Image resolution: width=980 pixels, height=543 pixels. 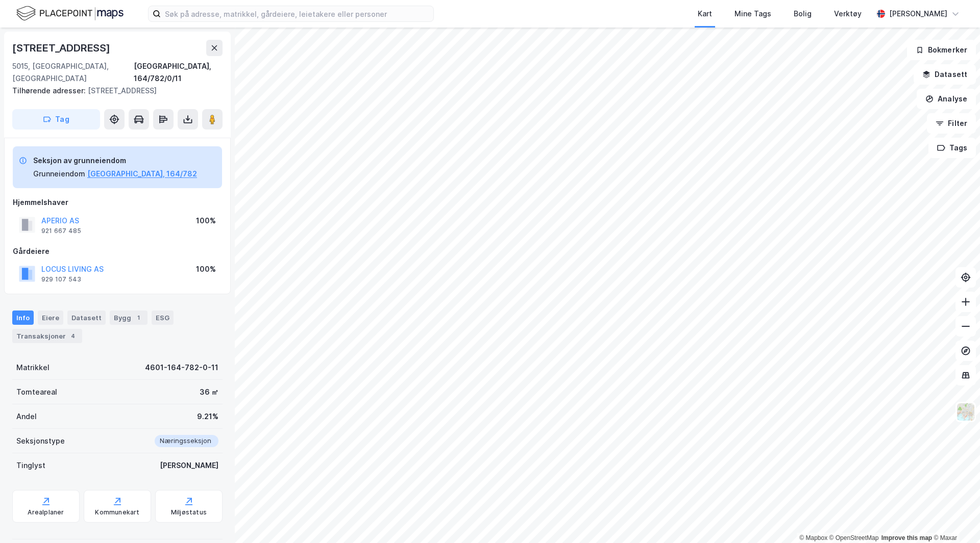 What do you see at coordinates (62, 280) in the screenshot?
I see `div: 929 107 543` at bounding box center [62, 280].